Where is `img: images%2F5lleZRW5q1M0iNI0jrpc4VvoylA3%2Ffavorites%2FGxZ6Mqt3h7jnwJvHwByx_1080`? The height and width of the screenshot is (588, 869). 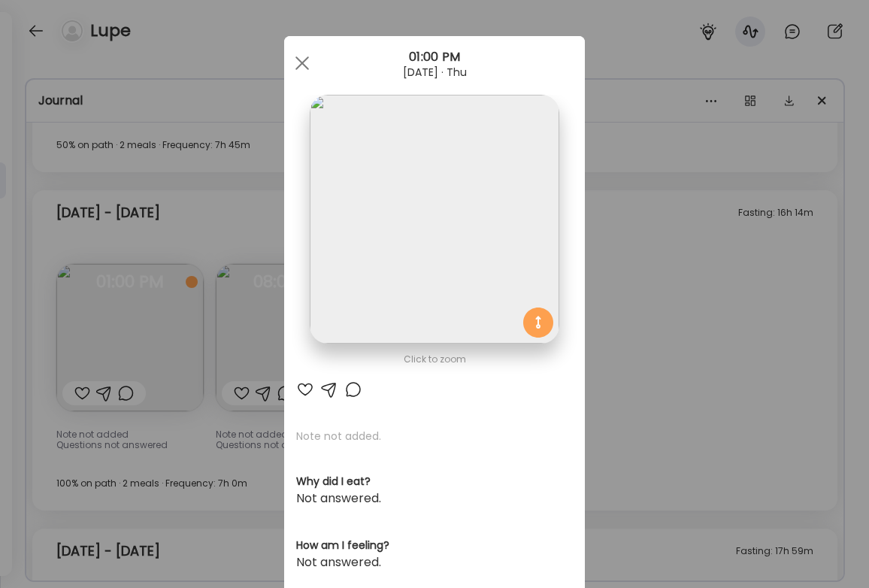
img: images%2F5lleZRW5q1M0iNI0jrpc4VvoylA3%2Ffavorites%2FGxZ6Mqt3h7jnwJvHwByx_1080 is located at coordinates (433, 219).